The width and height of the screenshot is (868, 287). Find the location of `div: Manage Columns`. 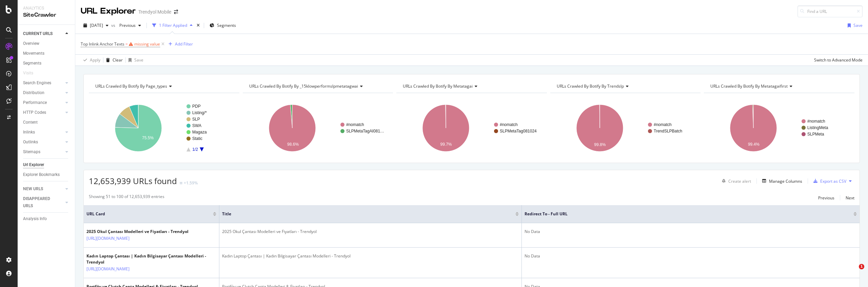

div: Manage Columns is located at coordinates (786, 181).